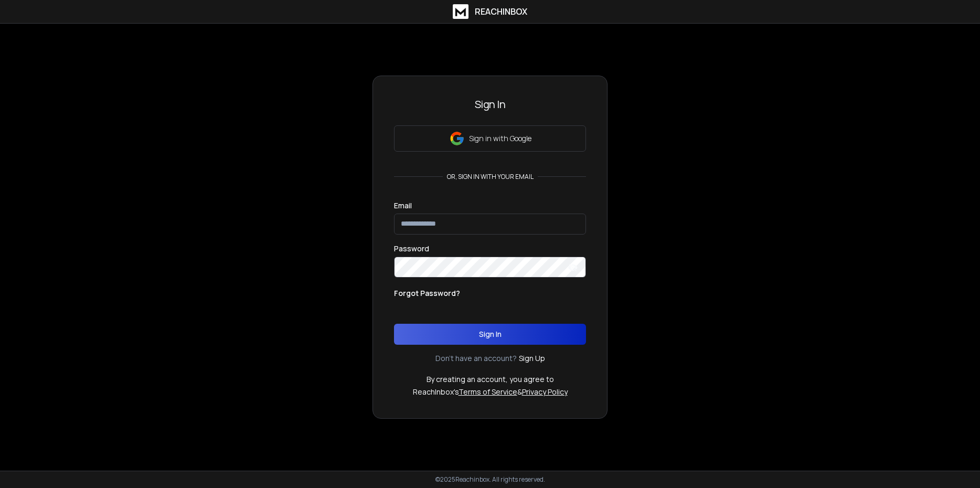  I want to click on a: ReachInbox, so click(490, 12).